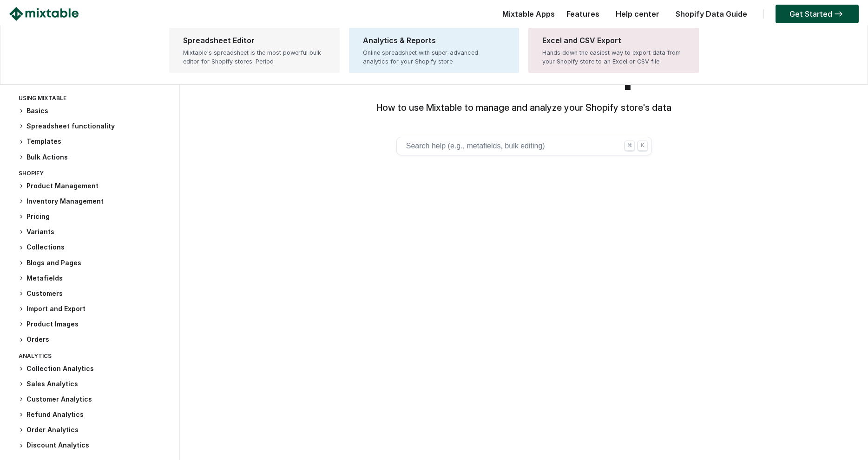  What do you see at coordinates (94, 399) in the screenshot?
I see `h3: Customer Analytics` at bounding box center [94, 399].